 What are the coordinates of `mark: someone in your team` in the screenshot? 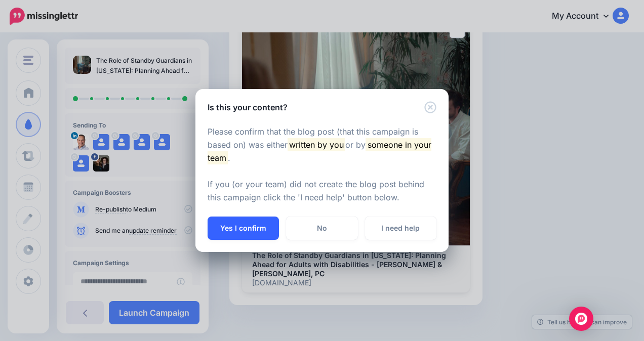 It's located at (319, 151).